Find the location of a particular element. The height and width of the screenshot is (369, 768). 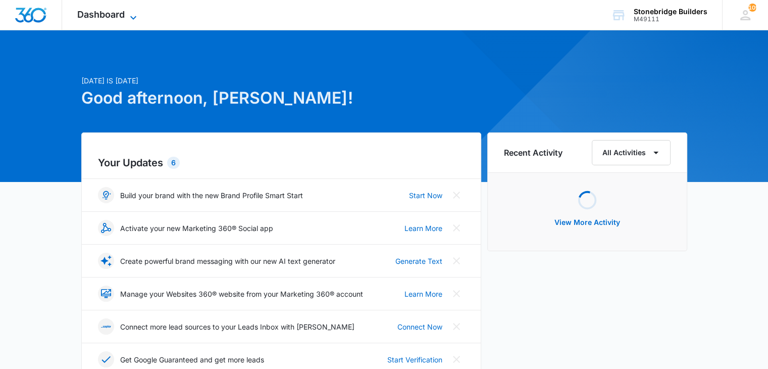

div: 6 is located at coordinates (173, 163).